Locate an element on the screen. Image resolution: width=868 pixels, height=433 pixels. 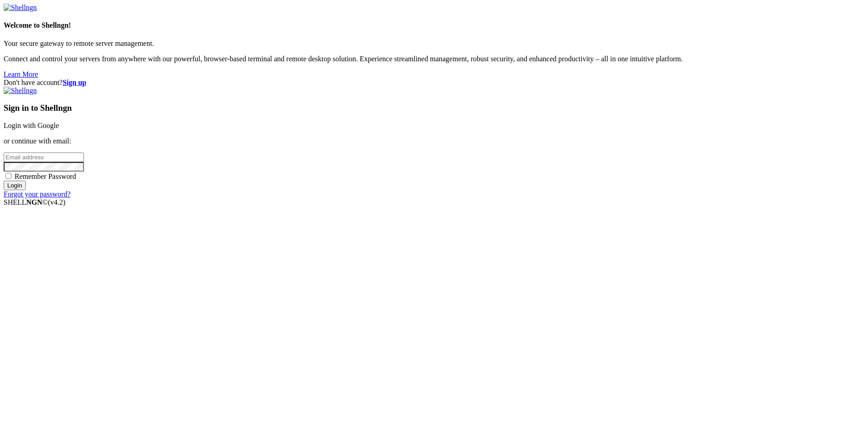
span: 4.2.0 is located at coordinates (57, 202).